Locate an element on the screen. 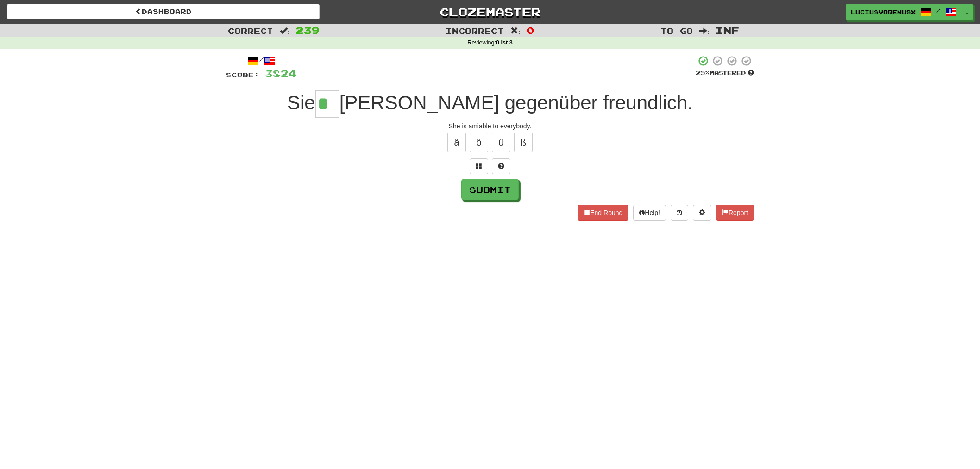 This screenshot has height=469, width=980. span: Score: is located at coordinates (243, 75).